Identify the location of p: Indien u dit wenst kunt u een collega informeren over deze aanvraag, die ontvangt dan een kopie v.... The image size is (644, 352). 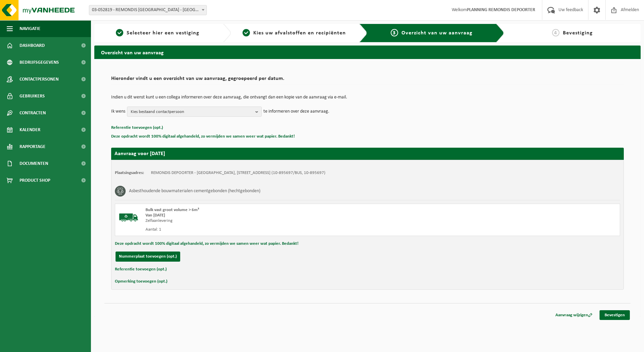
(368, 97).